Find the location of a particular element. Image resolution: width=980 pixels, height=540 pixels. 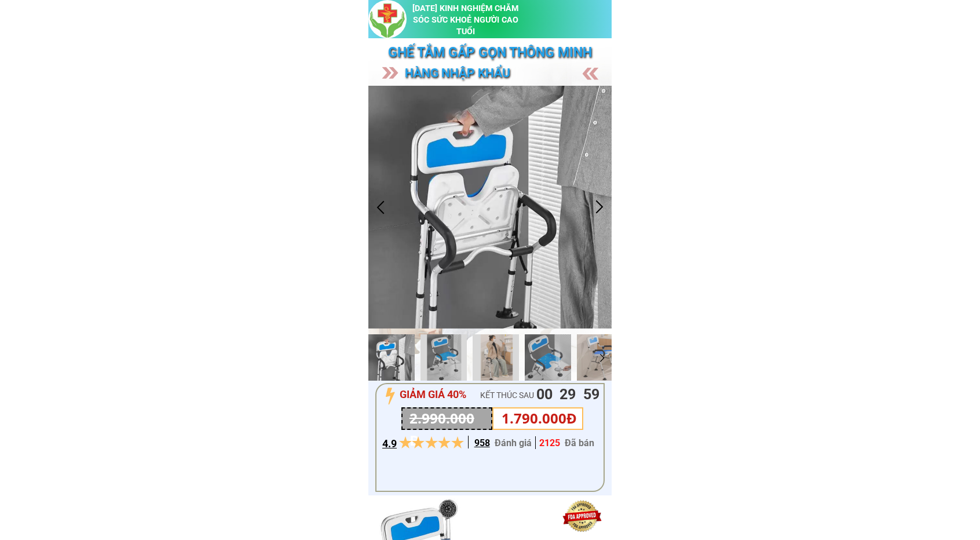

h3: KẾT THÚC SAU is located at coordinates (519, 395).